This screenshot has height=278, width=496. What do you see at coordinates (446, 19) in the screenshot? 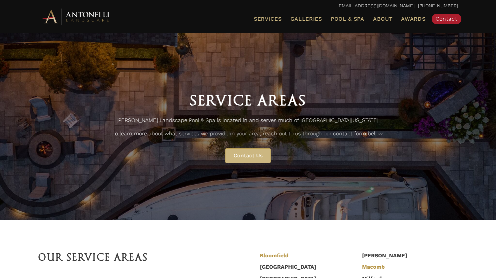
I see `span: Contact` at bounding box center [446, 19].